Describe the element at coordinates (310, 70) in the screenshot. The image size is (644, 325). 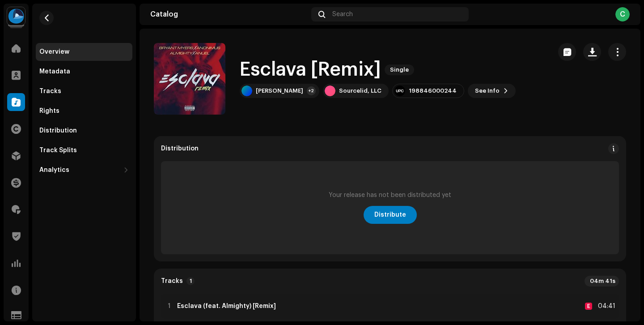
I see `h1: Esclava [Remix]` at that location.